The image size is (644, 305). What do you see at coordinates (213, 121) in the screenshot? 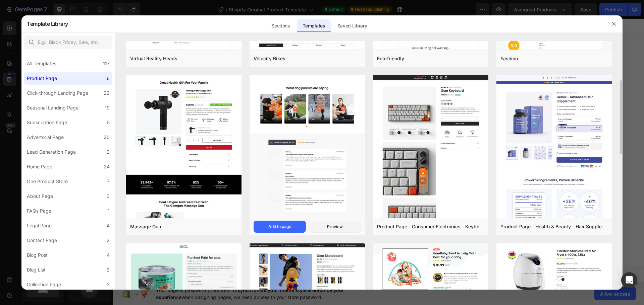
I see `span: inspired by CRO experts` at bounding box center [213, 121].